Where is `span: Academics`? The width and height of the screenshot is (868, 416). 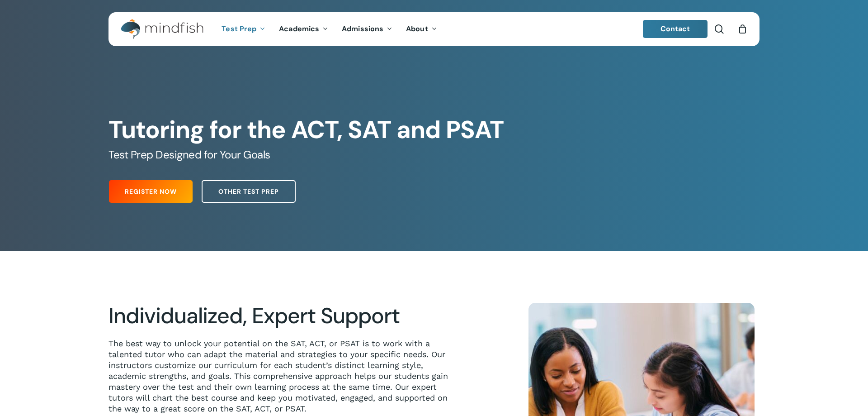 span: Academics is located at coordinates (299, 28).